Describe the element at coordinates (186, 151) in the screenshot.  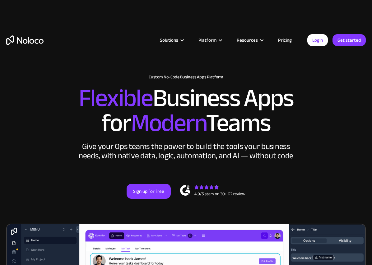
I see `div: Give your Ops teams the power to build the tools your business needs, with native data, logic, au...` at that location.